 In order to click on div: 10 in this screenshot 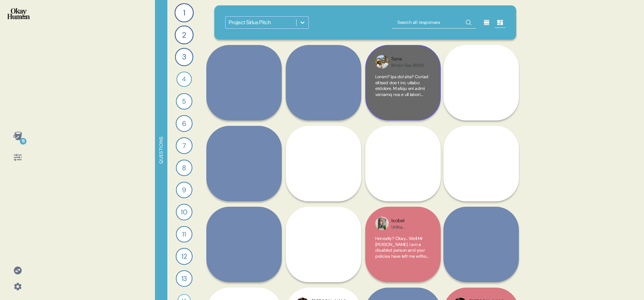, I will do `click(184, 212)`.